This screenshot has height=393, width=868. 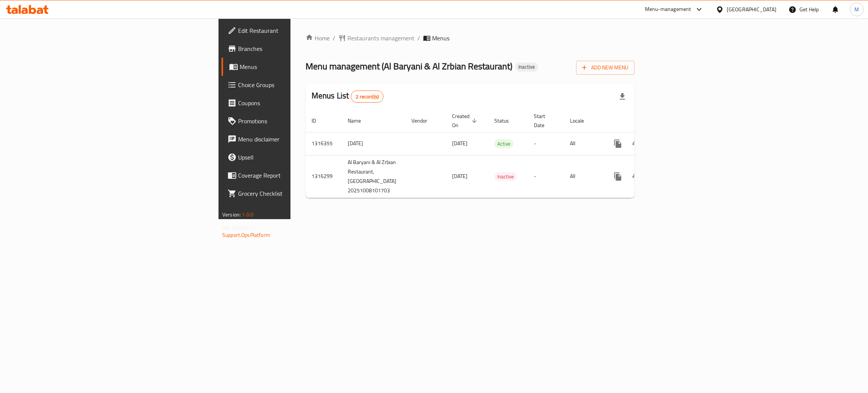 What do you see at coordinates (292, 85) in the screenshot?
I see `a: Choice Groups` at bounding box center [292, 85].